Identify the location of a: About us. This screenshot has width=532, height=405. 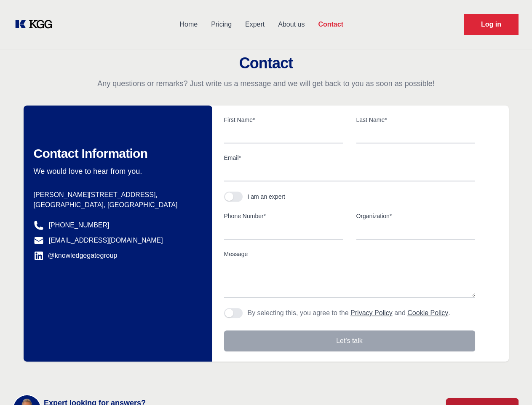
(291, 25).